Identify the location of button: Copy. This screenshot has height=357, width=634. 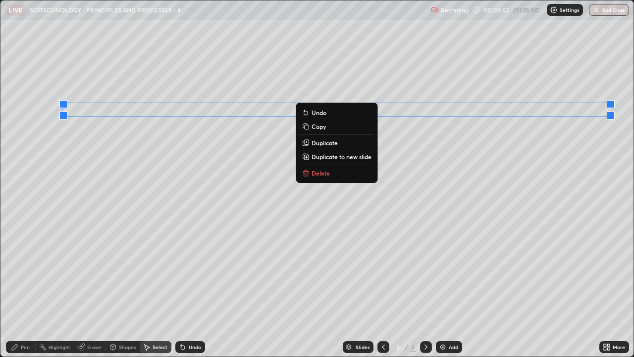
(337, 126).